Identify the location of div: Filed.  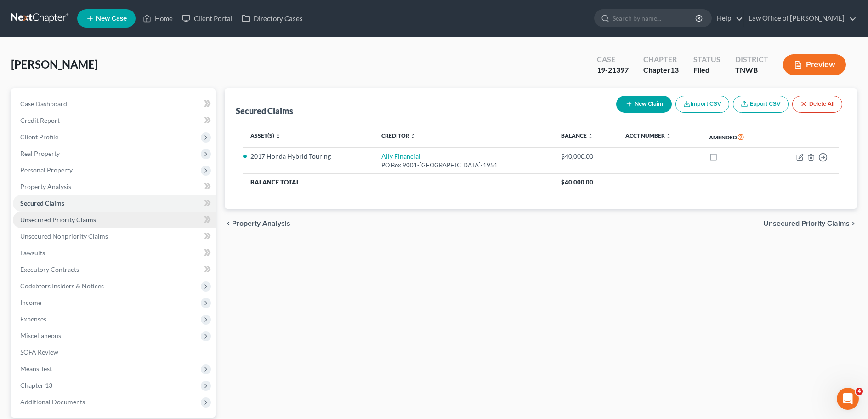
(707, 70).